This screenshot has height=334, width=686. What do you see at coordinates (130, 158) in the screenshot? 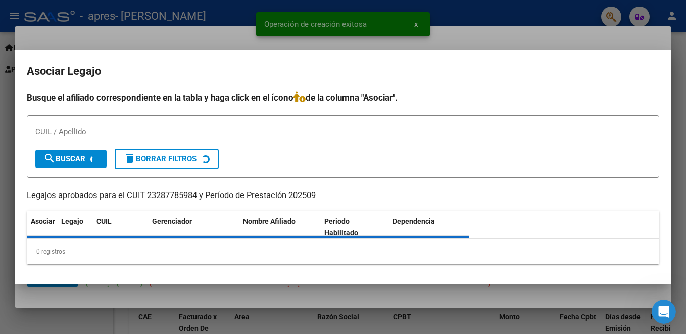
I see `mat-icon: delete` at bounding box center [130, 158].